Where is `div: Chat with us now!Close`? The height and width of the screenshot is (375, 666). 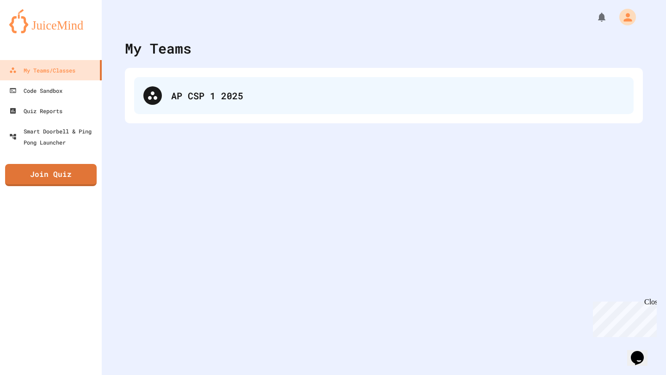 div: Chat with us now!Close is located at coordinates (34, 31).